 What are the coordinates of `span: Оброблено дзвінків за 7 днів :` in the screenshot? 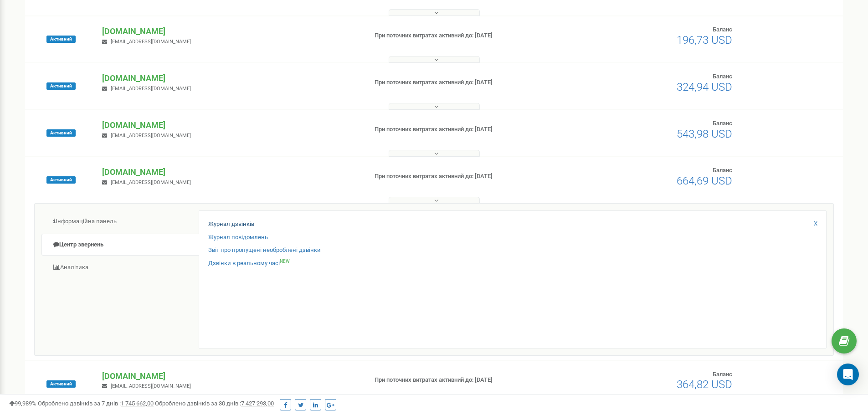 It's located at (96, 404).